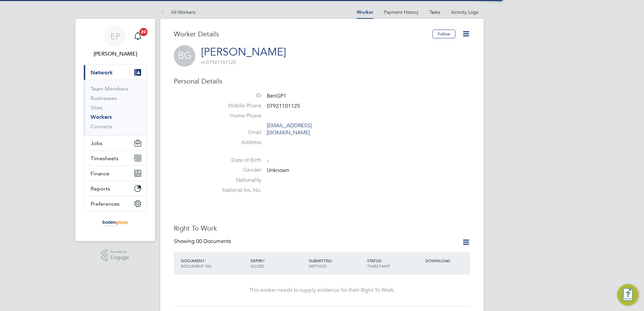  What do you see at coordinates (115, 130) in the screenshot?
I see `nav: Main navigation` at bounding box center [115, 130].